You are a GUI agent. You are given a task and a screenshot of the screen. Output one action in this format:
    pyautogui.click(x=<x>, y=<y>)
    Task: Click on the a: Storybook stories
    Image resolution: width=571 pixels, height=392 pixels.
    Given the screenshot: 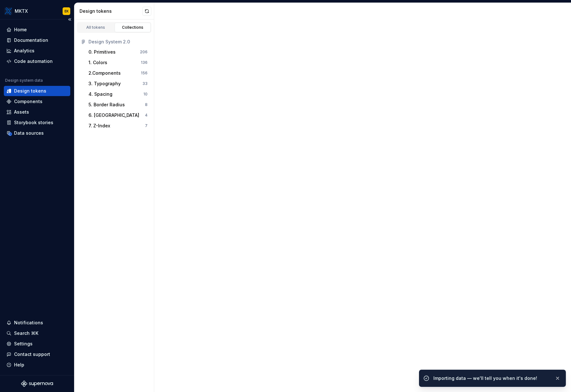 What is the action you would take?
    pyautogui.click(x=37, y=122)
    